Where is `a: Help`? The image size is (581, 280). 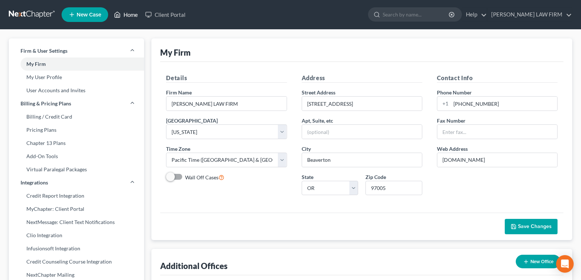 a: Help is located at coordinates (474, 15).